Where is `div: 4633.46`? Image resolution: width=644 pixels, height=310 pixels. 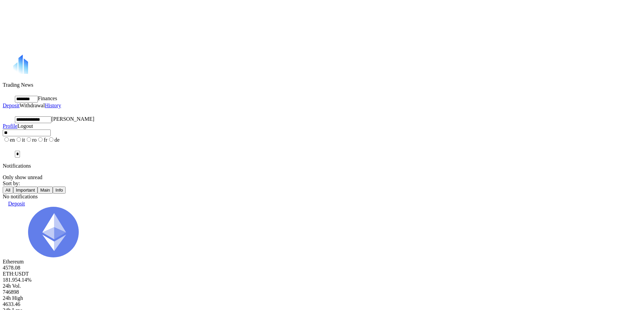
div: 4633.46 is located at coordinates (322, 301).